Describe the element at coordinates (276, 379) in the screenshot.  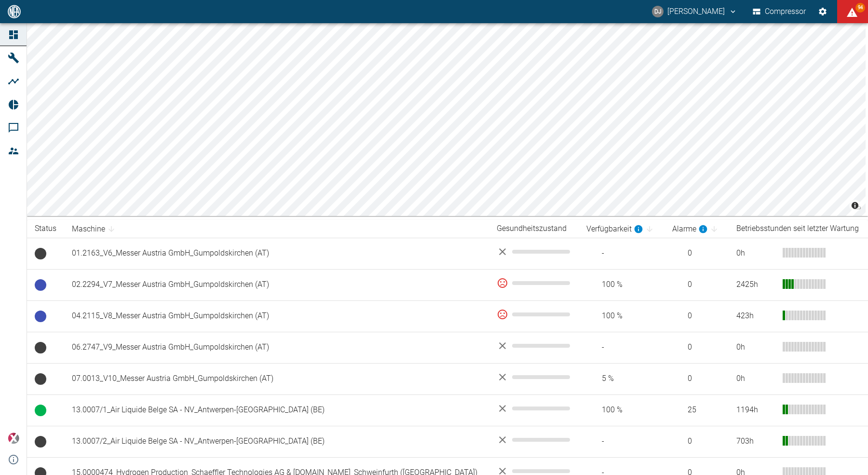
I see `td: 07.0013_V10_Messer Austria GmbH_Gumpoldskirchen (AT)` at that location.